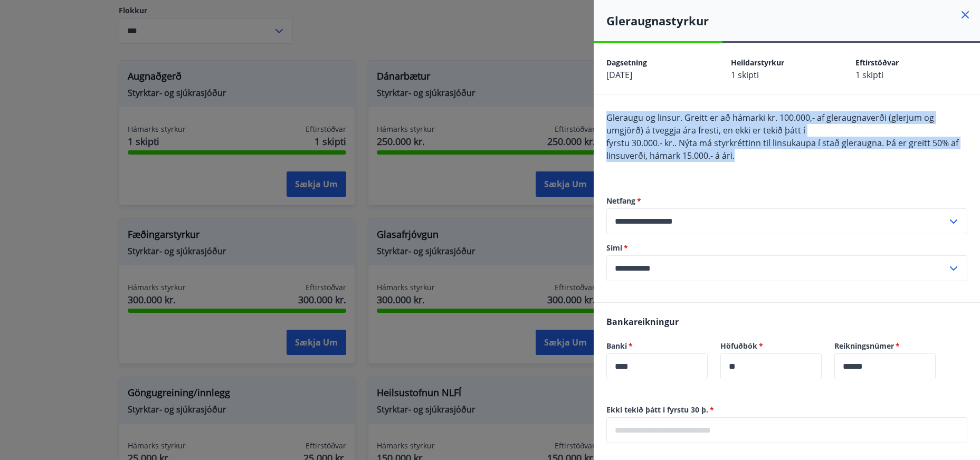 The height and width of the screenshot is (460, 980). Describe the element at coordinates (657, 346) in the screenshot. I see `label: Banki` at that location.